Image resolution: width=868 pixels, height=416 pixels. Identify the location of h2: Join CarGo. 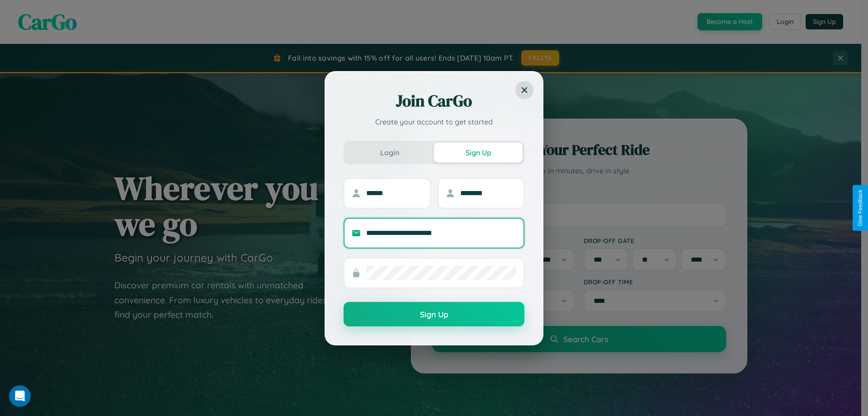
(434, 101).